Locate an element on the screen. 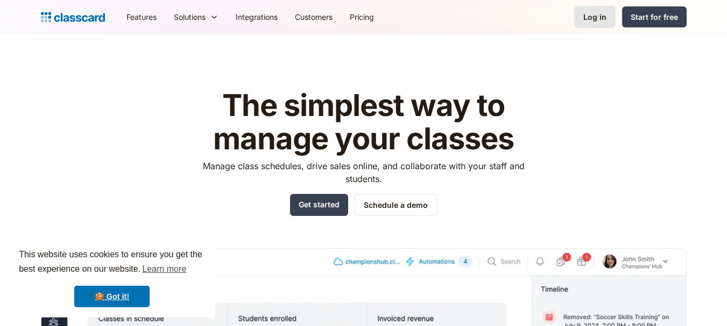 The image size is (727, 326). p: Manage class schedules, drive sales online, and collaborate with your staff and students. is located at coordinates (363, 173).